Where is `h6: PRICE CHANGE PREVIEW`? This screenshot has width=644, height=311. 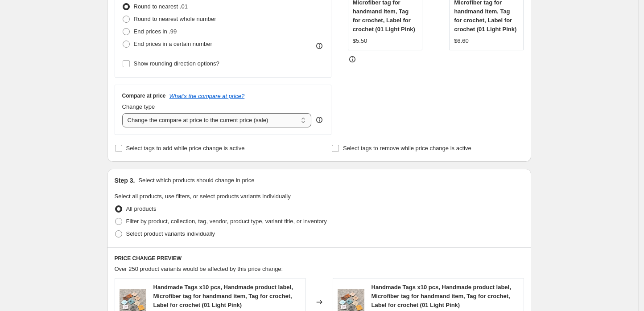 h6: PRICE CHANGE PREVIEW is located at coordinates (320, 258).